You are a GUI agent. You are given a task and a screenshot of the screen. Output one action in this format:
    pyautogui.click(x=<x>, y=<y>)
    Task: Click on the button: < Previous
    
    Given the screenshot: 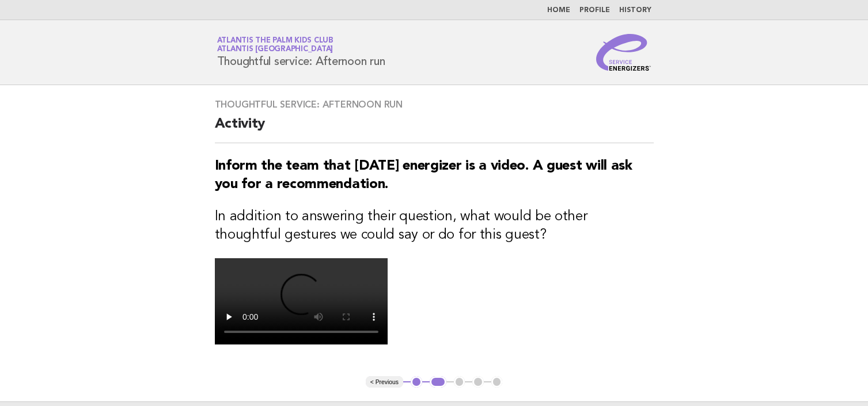 What is the action you would take?
    pyautogui.click(x=384, y=382)
    